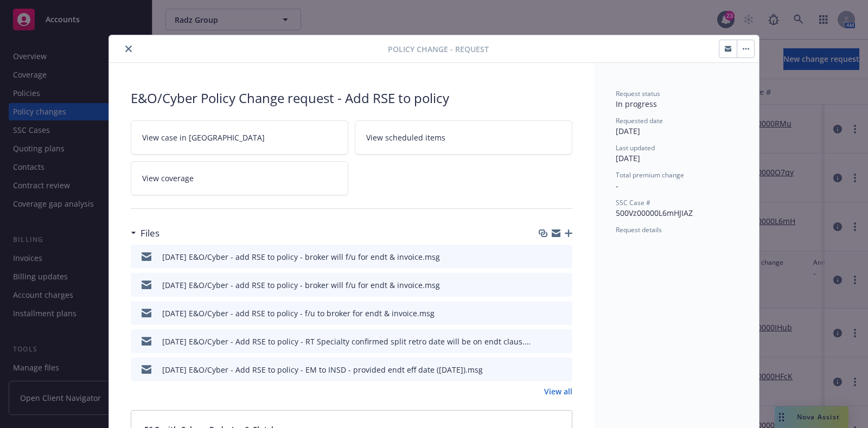 The image size is (868, 428). Describe the element at coordinates (638, 93) in the screenshot. I see `span: Request status` at that location.